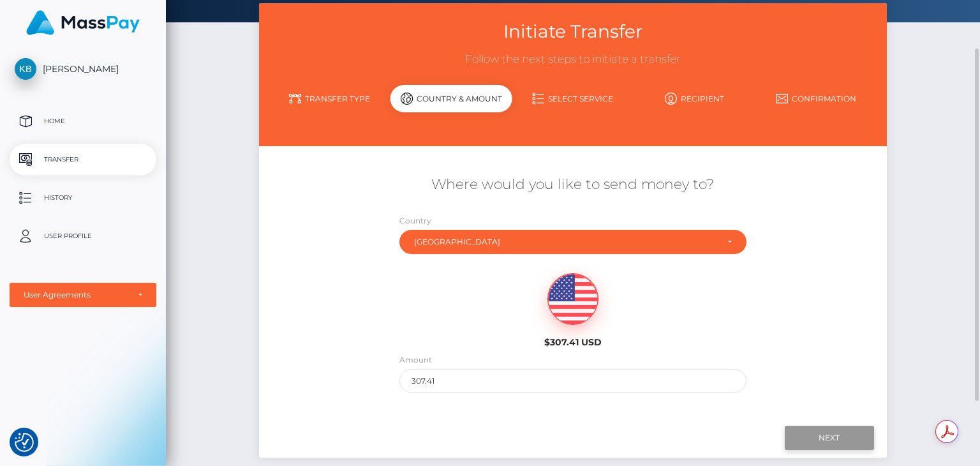 This screenshot has width=980, height=466. Describe the element at coordinates (572, 31) in the screenshot. I see `h3: Initiate Transfer` at that location.